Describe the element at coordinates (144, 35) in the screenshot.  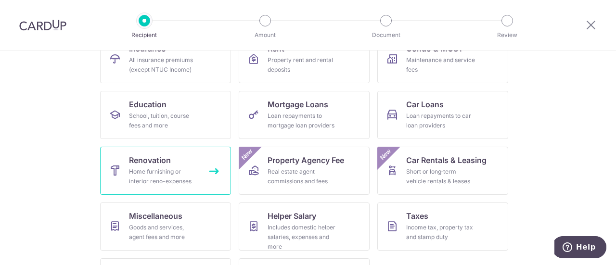
I see `p: Recipient` at that location.